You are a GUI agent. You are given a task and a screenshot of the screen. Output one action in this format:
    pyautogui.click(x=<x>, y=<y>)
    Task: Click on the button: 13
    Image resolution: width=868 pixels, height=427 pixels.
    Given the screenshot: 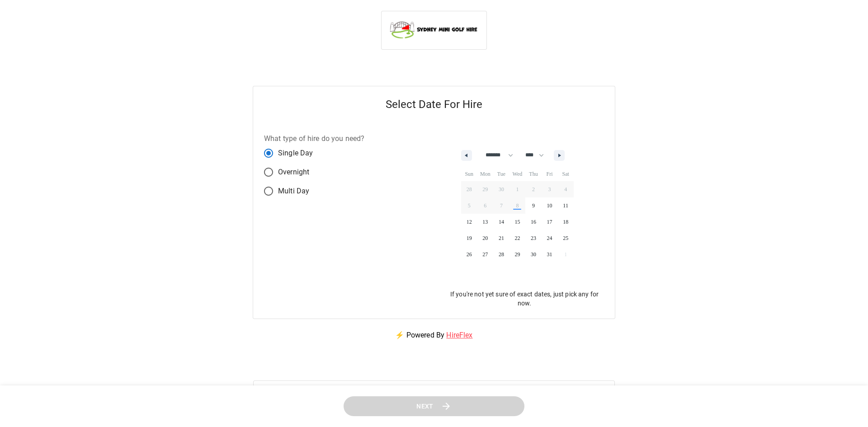 What is the action you would take?
    pyautogui.click(x=486, y=222)
    